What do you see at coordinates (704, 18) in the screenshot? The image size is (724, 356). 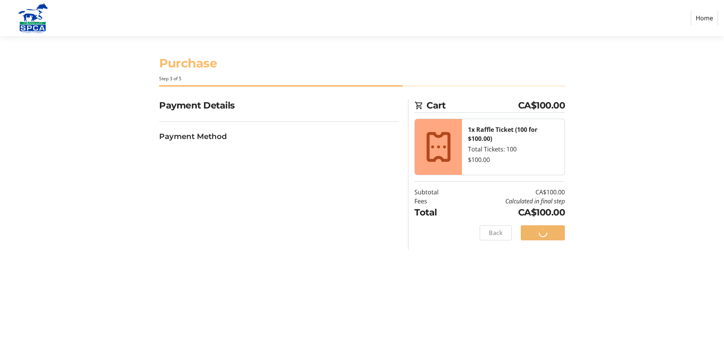 I see `a: Home` at bounding box center [704, 18].